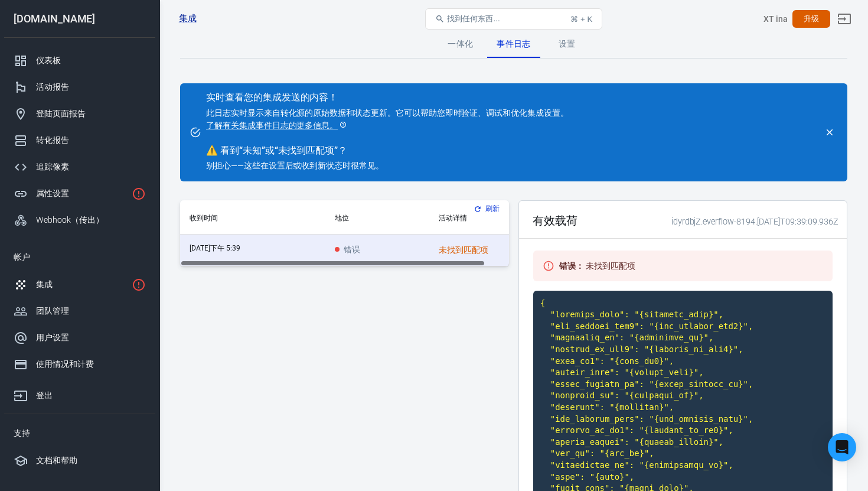 This screenshot has width=868, height=491. What do you see at coordinates (80, 61) in the screenshot?
I see `a: 仪表板` at bounding box center [80, 61].